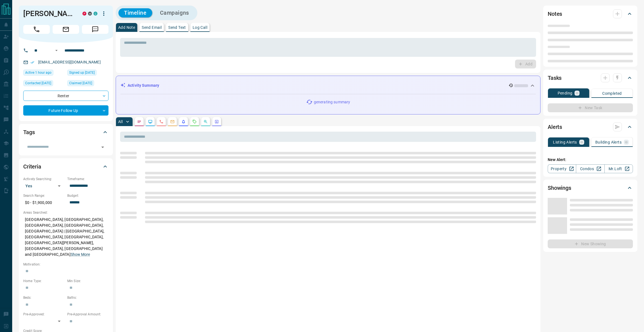 The height and width of the screenshot is (332, 644). I want to click on svg: Notes, so click(139, 122).